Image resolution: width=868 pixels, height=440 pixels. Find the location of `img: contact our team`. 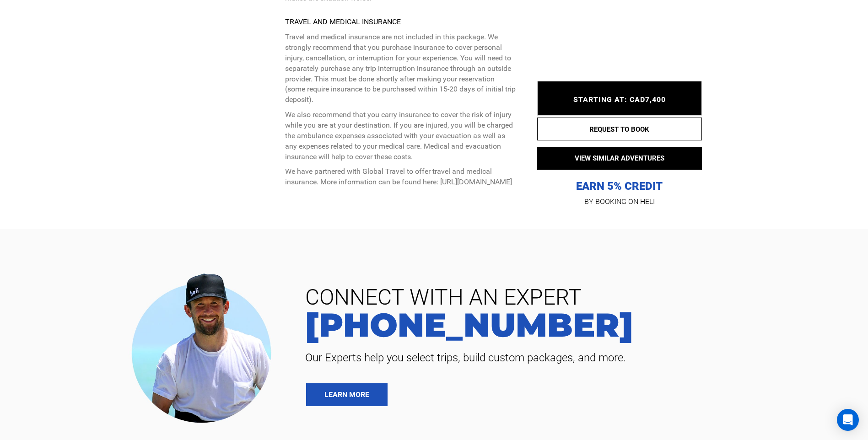

img: contact our team is located at coordinates (205, 346).